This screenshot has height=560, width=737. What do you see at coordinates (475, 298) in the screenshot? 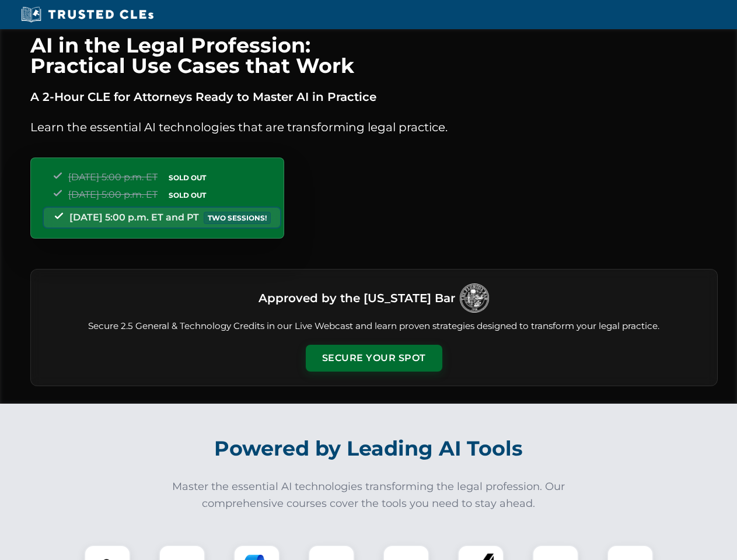
I see `img: Logo` at bounding box center [475, 298].